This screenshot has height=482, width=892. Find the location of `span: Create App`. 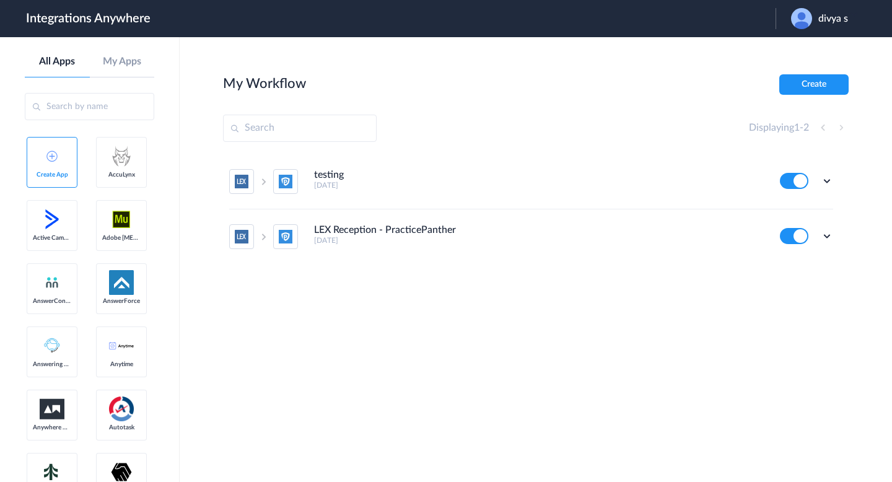

span: Create App is located at coordinates (52, 175).